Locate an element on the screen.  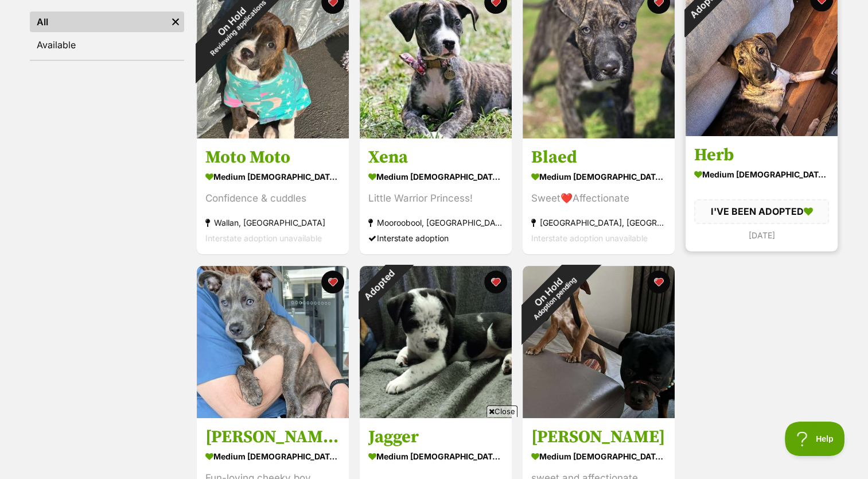
div: On Hold is located at coordinates (551, 293).